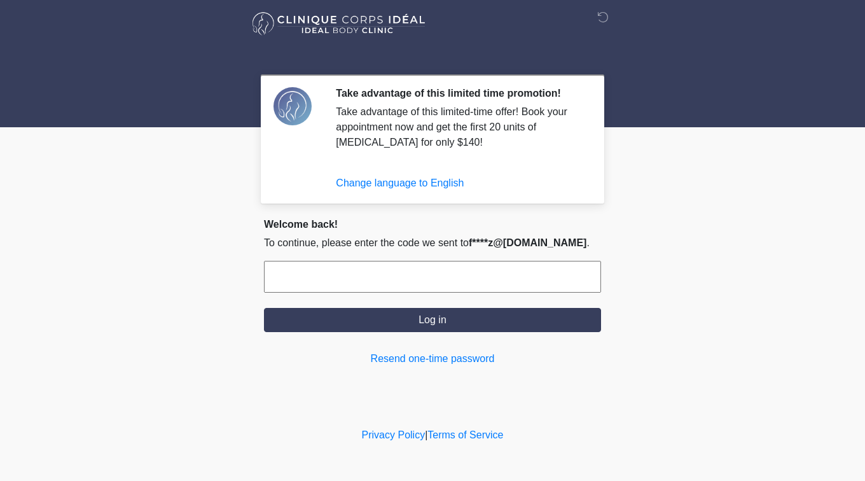 The width and height of the screenshot is (865, 481). I want to click on a: Privacy Policy, so click(394, 434).